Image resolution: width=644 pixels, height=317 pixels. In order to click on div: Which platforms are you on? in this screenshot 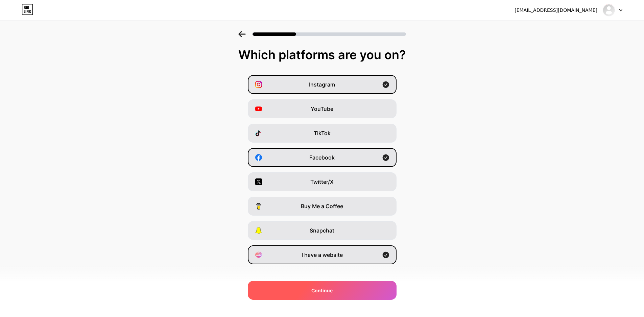, I will do `click(322, 55)`.